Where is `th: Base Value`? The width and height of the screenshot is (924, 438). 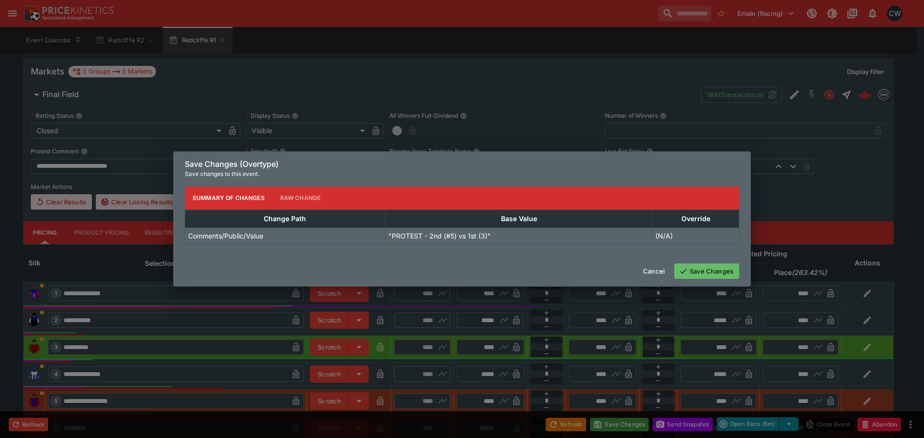 th: Base Value is located at coordinates (519, 218).